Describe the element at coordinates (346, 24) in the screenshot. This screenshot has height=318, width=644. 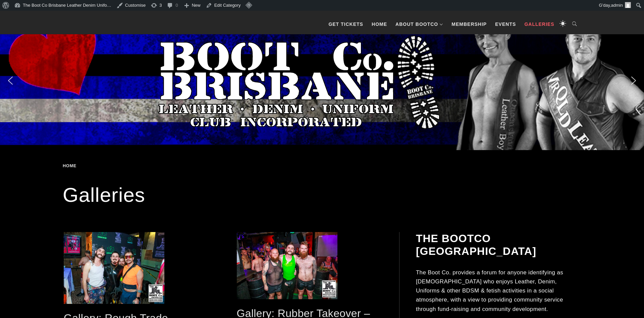
I see `a: GET TICKETS` at that location.